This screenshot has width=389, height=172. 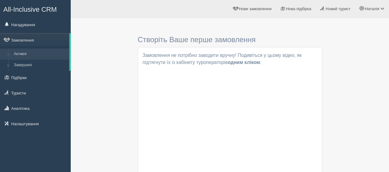 What do you see at coordinates (371, 9) in the screenshot?
I see `span: Наталія` at bounding box center [371, 9].